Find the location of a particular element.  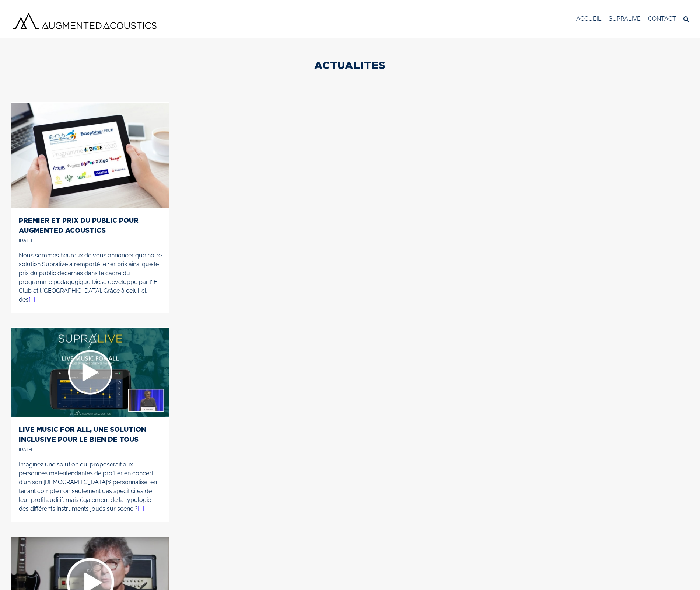

a: Recherche is located at coordinates (686, 19).